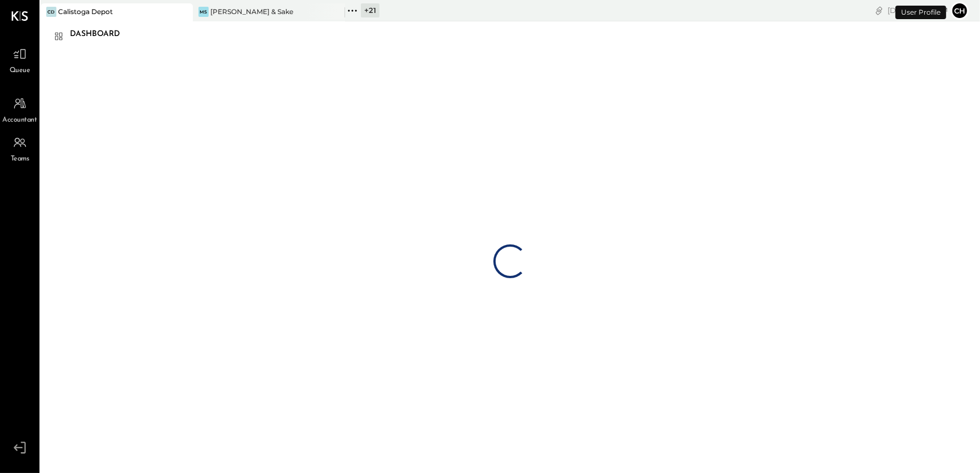 This screenshot has height=473, width=980. Describe the element at coordinates (960, 11) in the screenshot. I see `button: Ch` at that location.